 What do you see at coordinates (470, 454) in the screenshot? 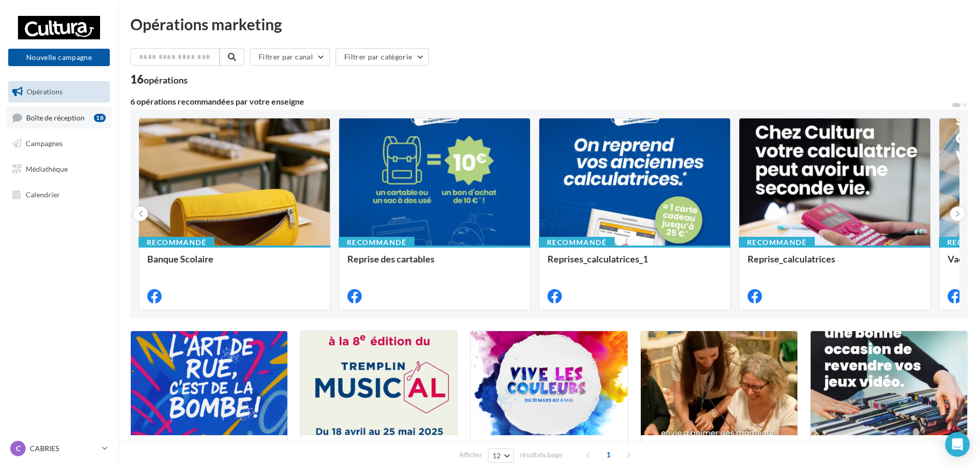
I see `span: Afficher` at bounding box center [470, 454].